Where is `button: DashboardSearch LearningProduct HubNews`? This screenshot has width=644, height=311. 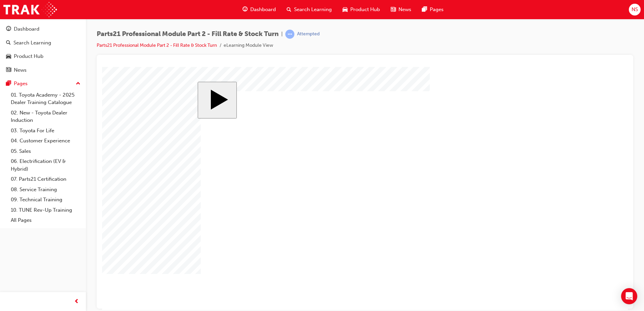
button: DashboardSearch LearningProduct HubNews is located at coordinates (42, 50).